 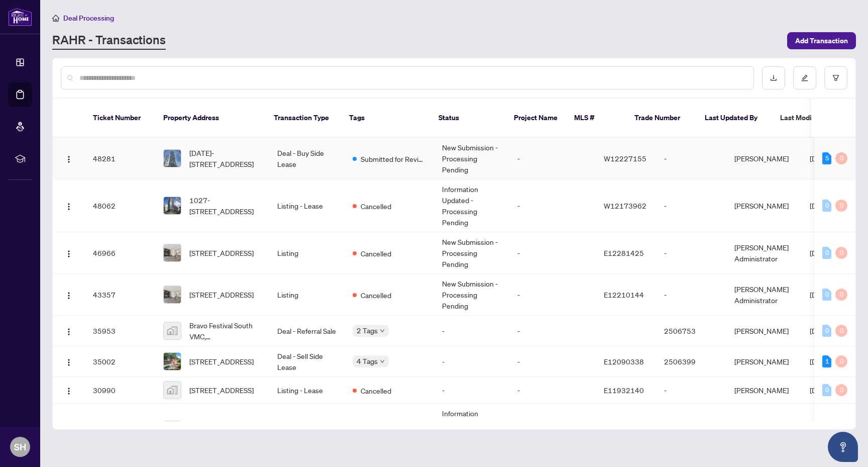 What do you see at coordinates (307, 331) in the screenshot?
I see `td: Deal - Referral Sale` at bounding box center [307, 331].